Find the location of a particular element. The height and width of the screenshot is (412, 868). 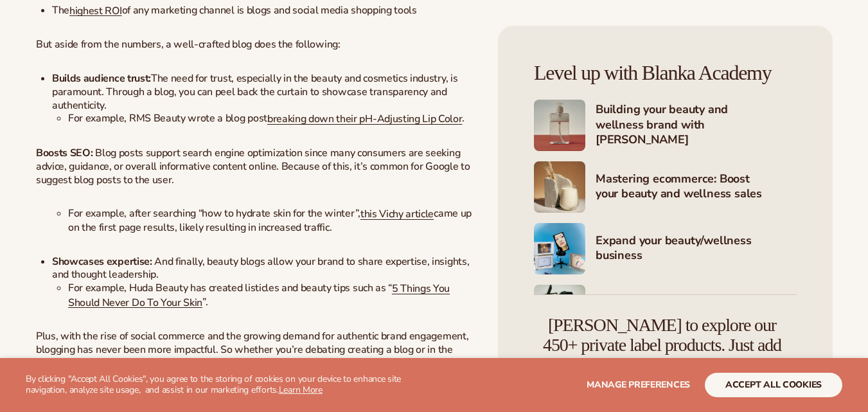

span: For example, after searching “how to hydrate skin for the winter”, is located at coordinates (214, 214).